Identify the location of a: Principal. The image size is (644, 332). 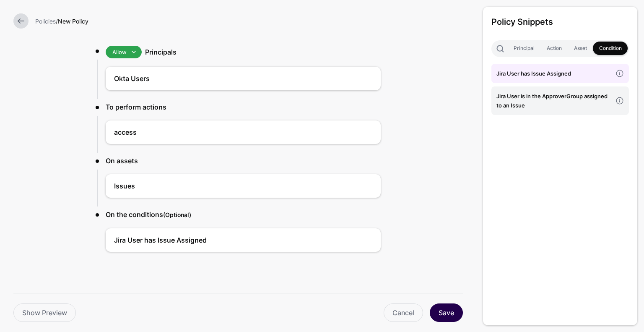
(524, 48).